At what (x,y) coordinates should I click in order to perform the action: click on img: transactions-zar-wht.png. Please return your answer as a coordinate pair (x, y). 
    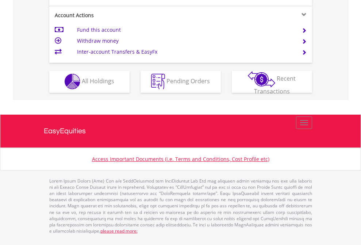
    Looking at the image, I should click on (261, 79).